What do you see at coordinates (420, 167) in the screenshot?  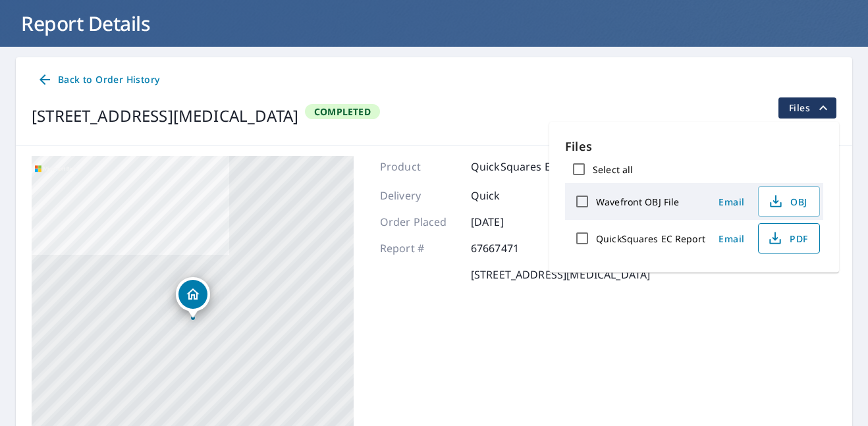 I see `p: Product` at bounding box center [420, 167].